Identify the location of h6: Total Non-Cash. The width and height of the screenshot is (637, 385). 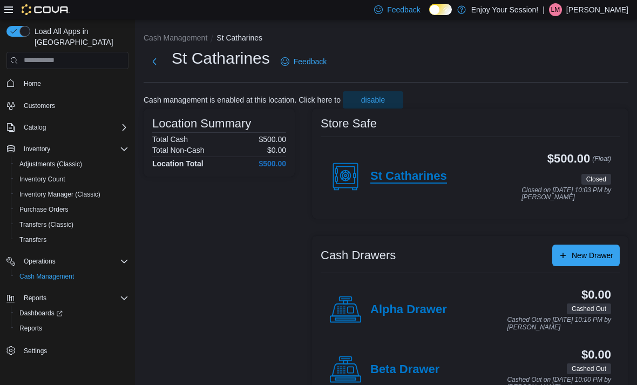
(178, 150).